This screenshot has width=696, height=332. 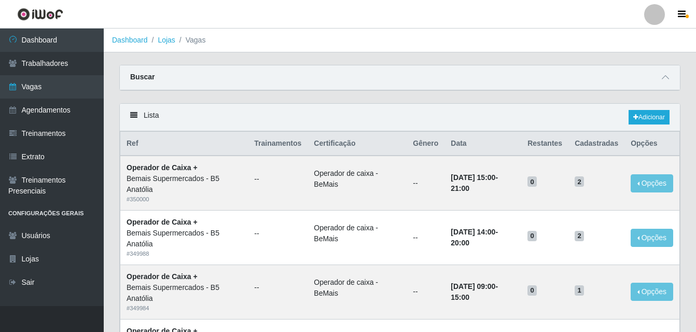 I want to click on time: 21:00, so click(x=460, y=188).